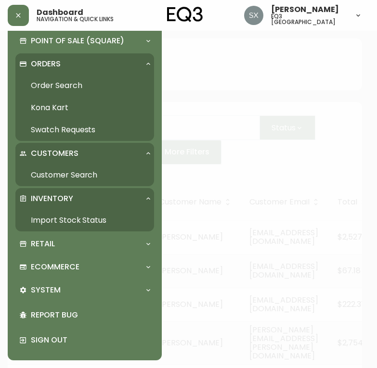 The height and width of the screenshot is (368, 377). What do you see at coordinates (85, 108) in the screenshot?
I see `a: Kona Kart` at bounding box center [85, 108].